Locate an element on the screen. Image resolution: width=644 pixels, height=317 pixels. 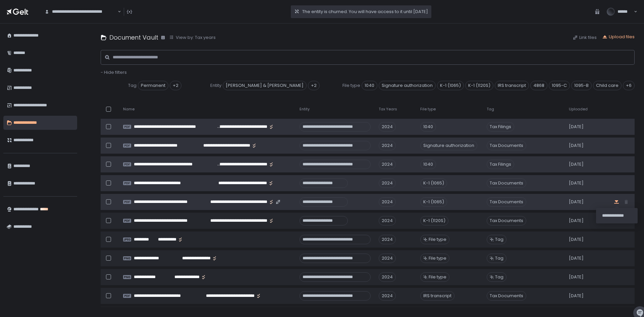
span: IRS transcript is located at coordinates (512, 86).